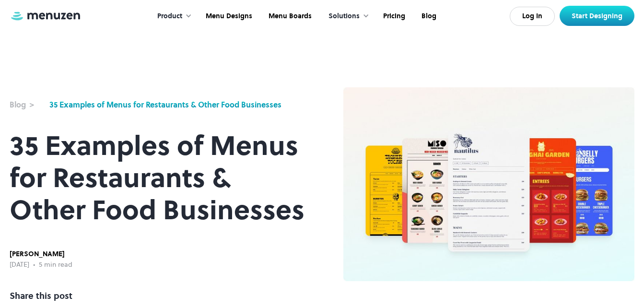  What do you see at coordinates (158, 178) in the screenshot?
I see `h1: 35 Examples of Menus for Restaurants & Other Food Businesses` at bounding box center [158, 178].